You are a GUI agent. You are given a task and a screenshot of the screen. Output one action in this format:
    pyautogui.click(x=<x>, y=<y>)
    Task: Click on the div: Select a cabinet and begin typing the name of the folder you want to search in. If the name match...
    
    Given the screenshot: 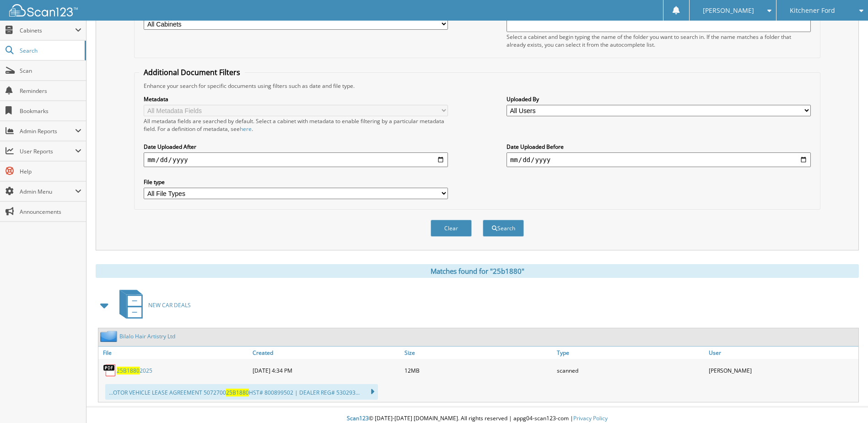 What is the action you would take?
    pyautogui.click(x=658, y=41)
    